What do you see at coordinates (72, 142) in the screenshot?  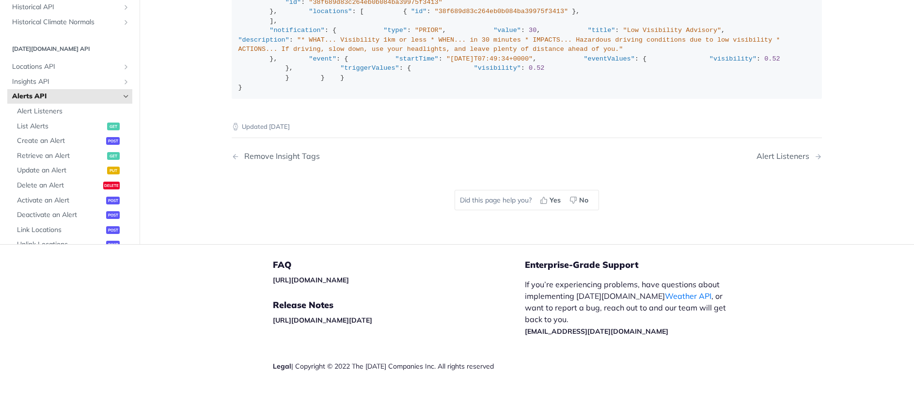 I see `a: Create an Alertpost` at bounding box center [72, 142].